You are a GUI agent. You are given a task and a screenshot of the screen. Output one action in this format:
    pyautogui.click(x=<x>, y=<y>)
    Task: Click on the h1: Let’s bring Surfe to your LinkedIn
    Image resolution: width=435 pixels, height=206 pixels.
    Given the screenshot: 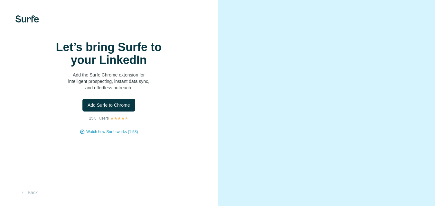 What is the action you would take?
    pyautogui.click(x=109, y=54)
    